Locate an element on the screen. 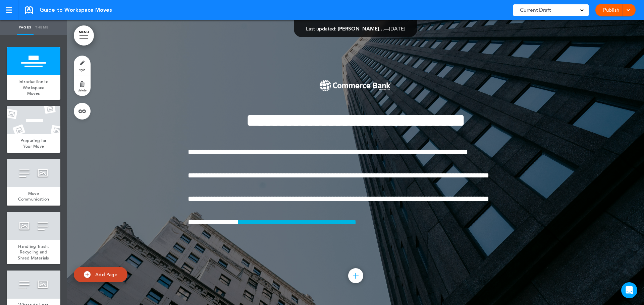 The image size is (644, 305). a: style is located at coordinates (82, 65).